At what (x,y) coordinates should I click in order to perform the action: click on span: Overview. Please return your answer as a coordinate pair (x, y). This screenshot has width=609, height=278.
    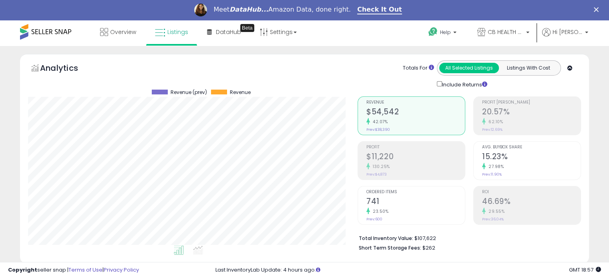
    Looking at the image, I should click on (123, 32).